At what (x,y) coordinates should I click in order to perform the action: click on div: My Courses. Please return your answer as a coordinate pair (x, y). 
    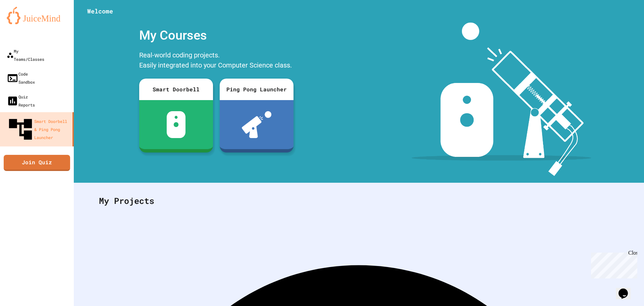
    Looking at the image, I should click on (216, 35).